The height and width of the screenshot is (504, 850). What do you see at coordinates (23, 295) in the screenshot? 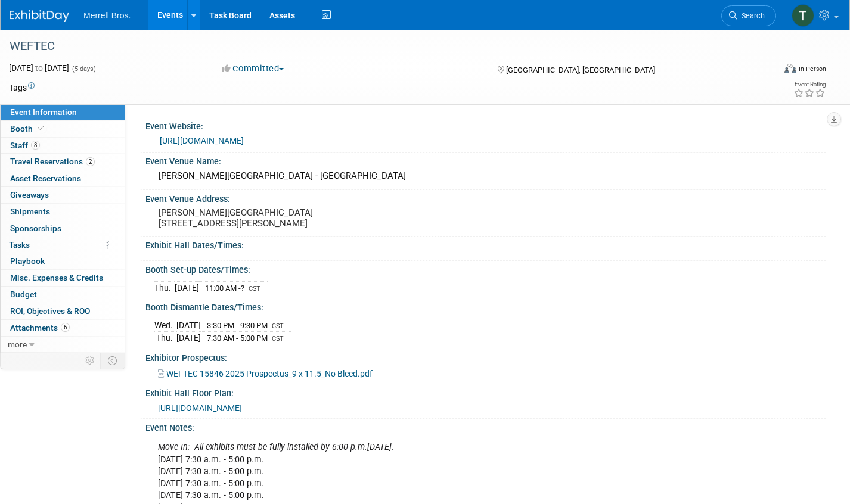
I see `span: Budget` at bounding box center [23, 295].